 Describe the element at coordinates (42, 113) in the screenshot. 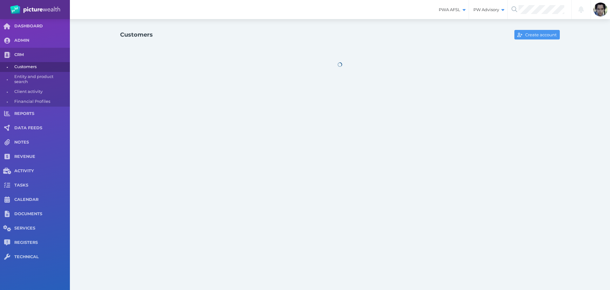

I see `span: REPORTS` at that location.